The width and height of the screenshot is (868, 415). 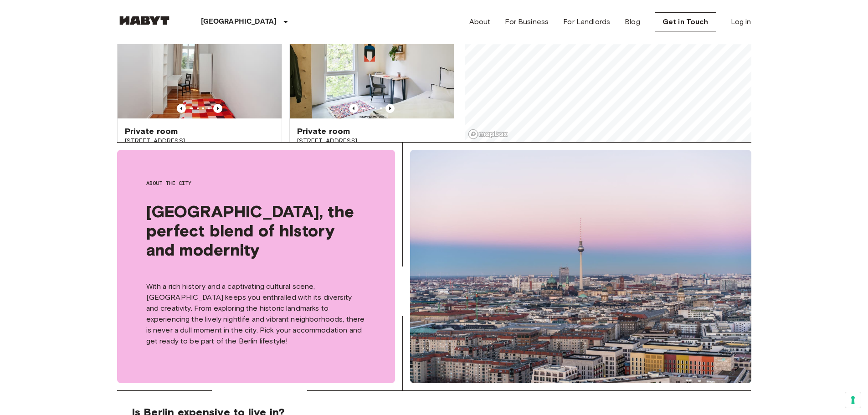 I want to click on a: Mapbox logo, so click(x=488, y=134).